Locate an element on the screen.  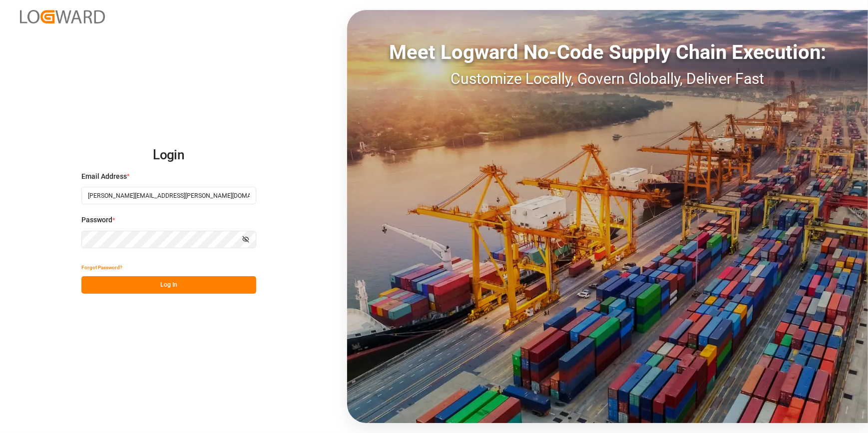
button: Forgot Password? is located at coordinates (102, 267).